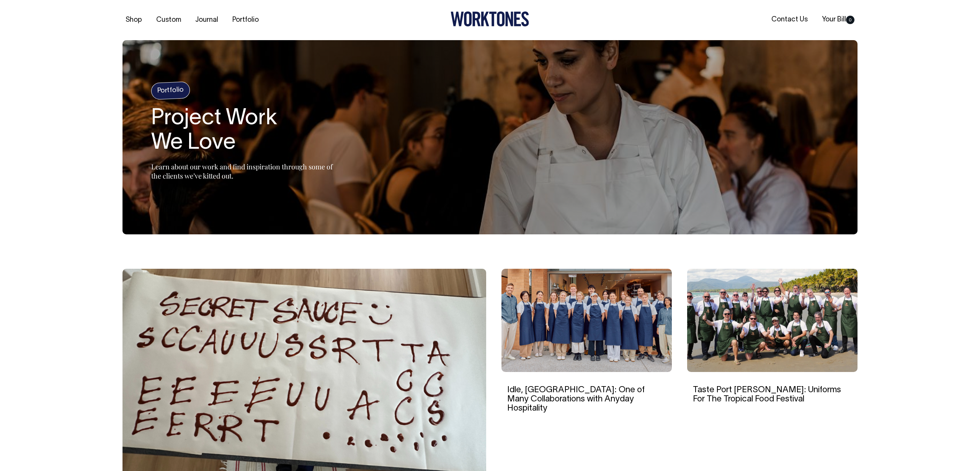 The width and height of the screenshot is (980, 471). Describe the element at coordinates (134, 20) in the screenshot. I see `a: Shop` at that location.